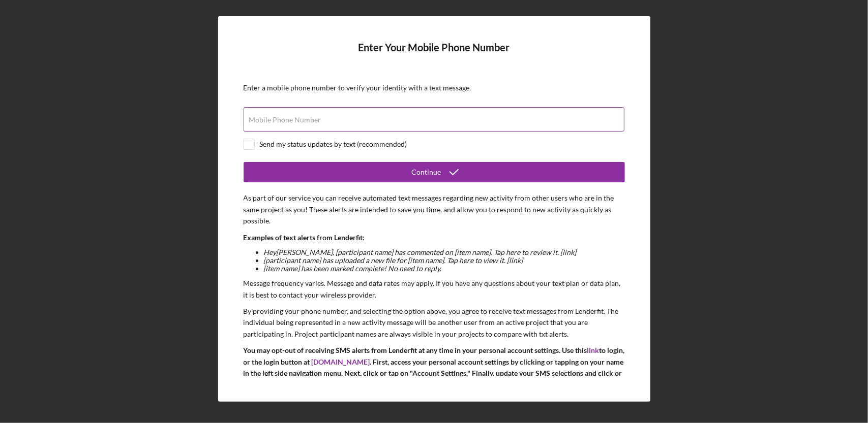  Describe the element at coordinates (285, 120) in the screenshot. I see `label: Mobile Phone Number` at that location.